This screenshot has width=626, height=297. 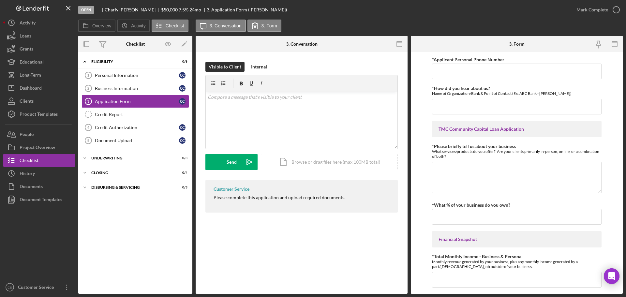 I want to click on tspan: 1, so click(x=88, y=75).